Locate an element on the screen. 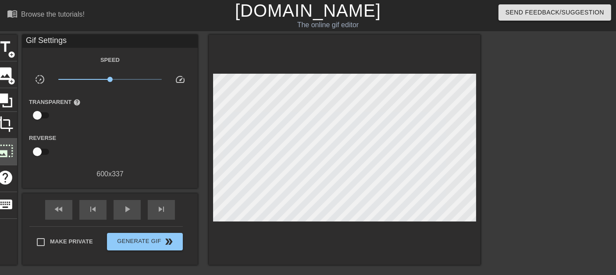  span: skip_next is located at coordinates (161, 209).